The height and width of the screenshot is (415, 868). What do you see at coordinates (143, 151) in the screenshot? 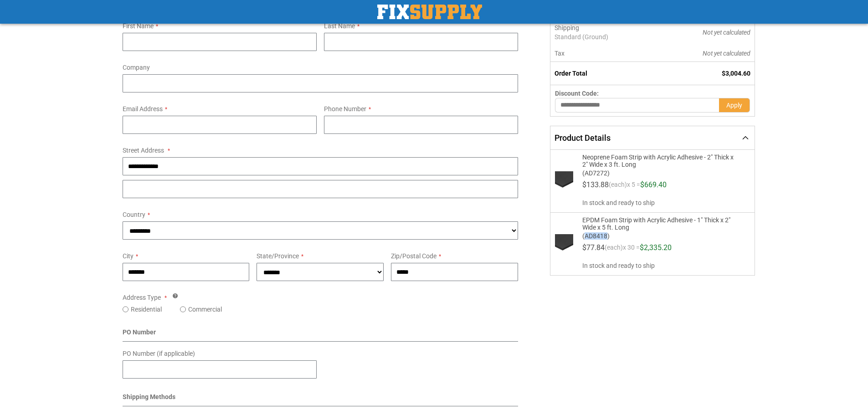
I see `span: Street Address` at bounding box center [143, 151].